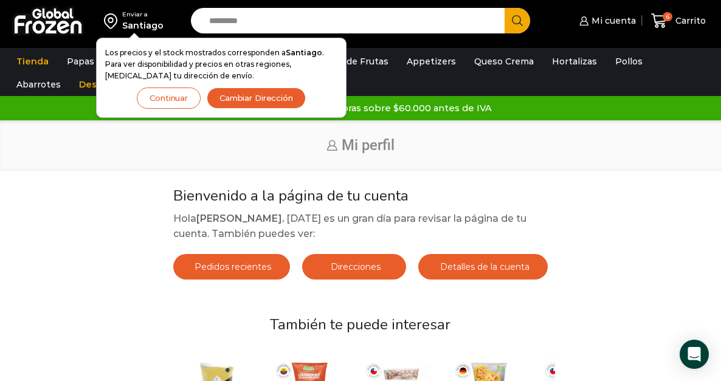  What do you see at coordinates (689, 21) in the screenshot?
I see `span: Carrito` at bounding box center [689, 21].